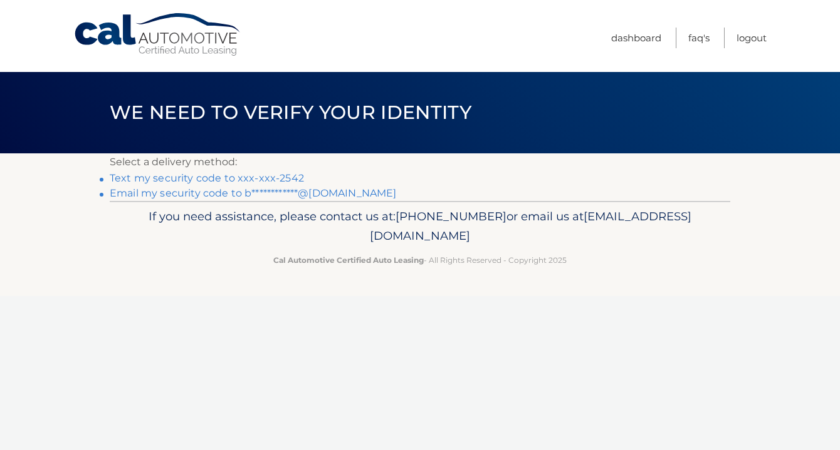 The width and height of the screenshot is (840, 450). What do you see at coordinates (699, 38) in the screenshot?
I see `a: FAQ's` at bounding box center [699, 38].